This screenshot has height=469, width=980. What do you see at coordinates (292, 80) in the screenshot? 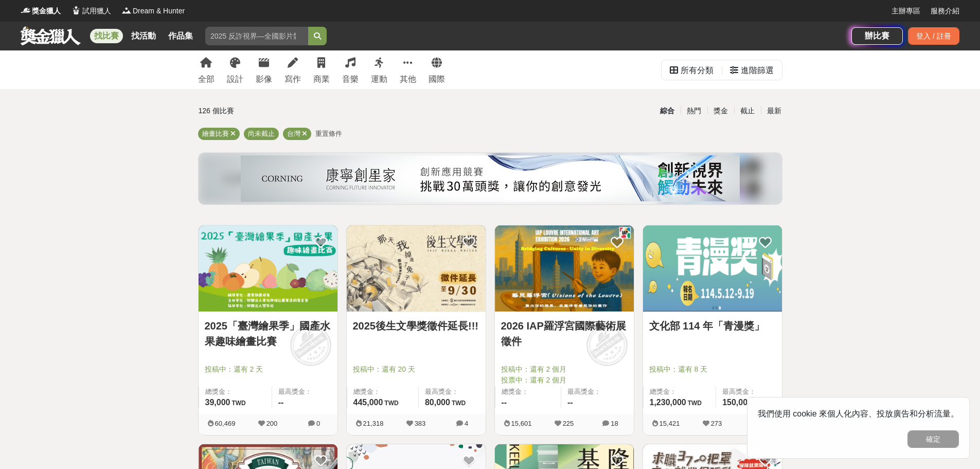
I see `div: 寫作` at bounding box center [292, 80].